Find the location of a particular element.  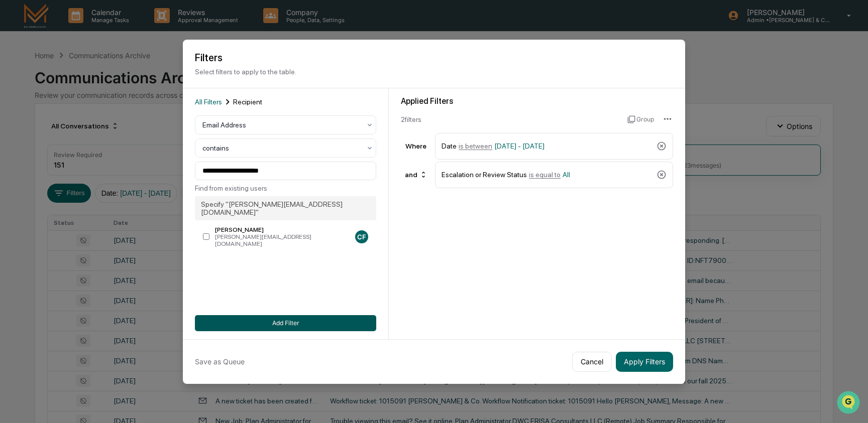

span: Preclearance is located at coordinates (42, 131).